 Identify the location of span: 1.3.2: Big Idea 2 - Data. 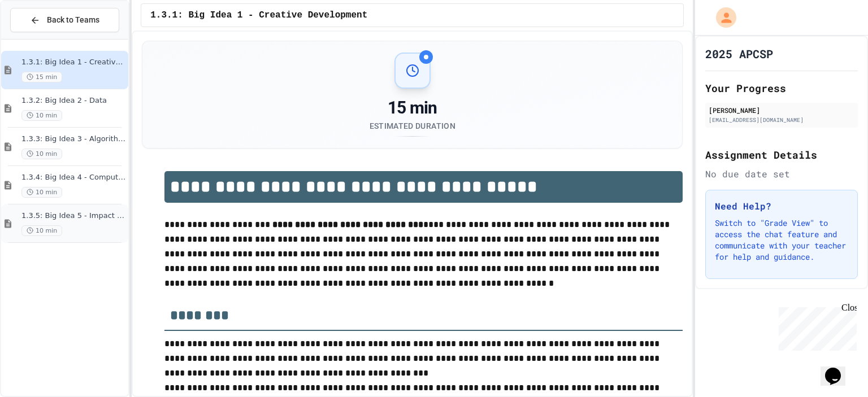
(73, 100).